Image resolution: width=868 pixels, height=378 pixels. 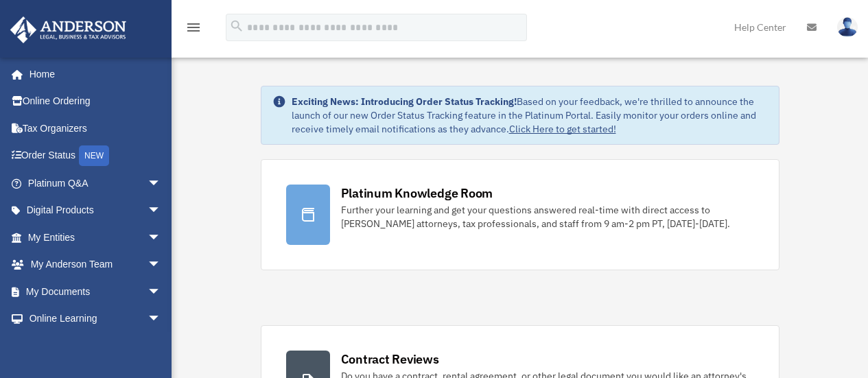 What do you see at coordinates (530, 115) in the screenshot?
I see `div: Based on your feedback, we're thrilled to announce the launch of our new Order Status Tracking fe...` at bounding box center [530, 115].